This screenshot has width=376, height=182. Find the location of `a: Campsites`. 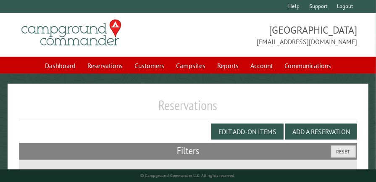

a: Campsites is located at coordinates (191, 66).